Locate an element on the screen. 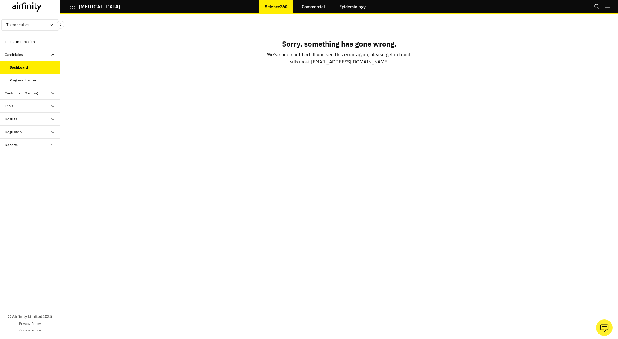  p: © Airfinity Limited 2025 is located at coordinates (30, 316).